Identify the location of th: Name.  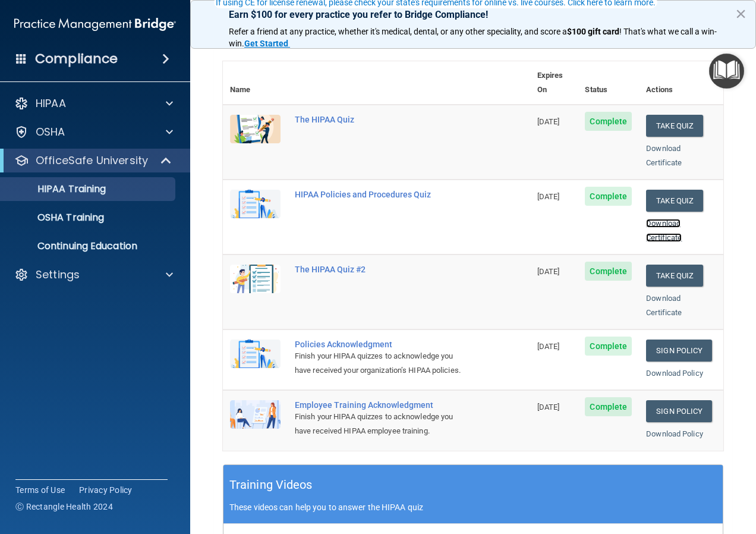
(255, 83).